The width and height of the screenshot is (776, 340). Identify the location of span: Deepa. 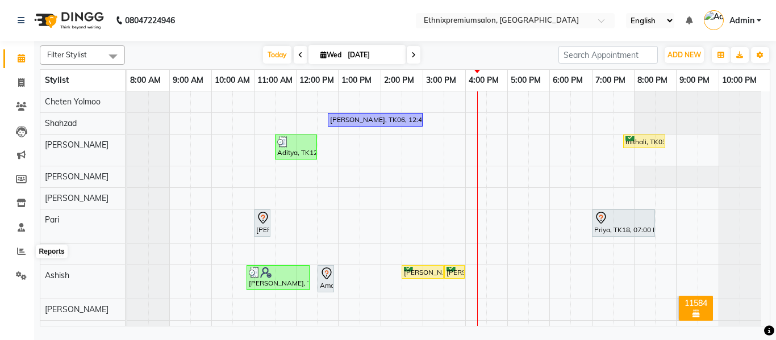
(57, 331).